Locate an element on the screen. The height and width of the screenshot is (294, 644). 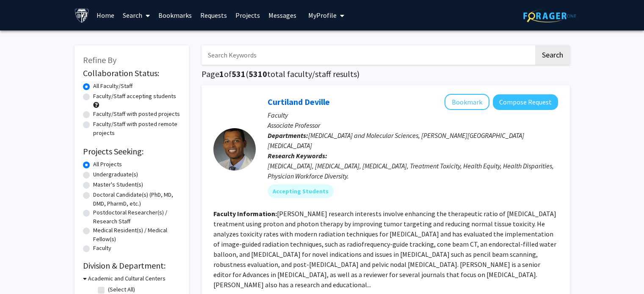
img: ForagerOne Logo is located at coordinates (550, 16).